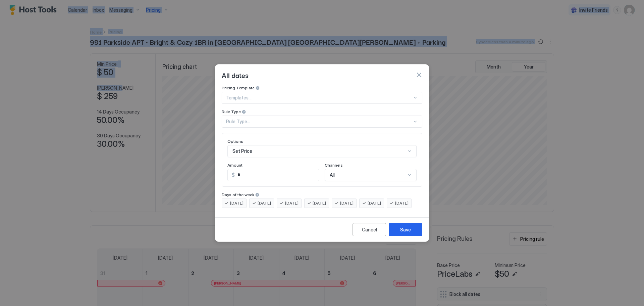  What do you see at coordinates (236, 75) in the screenshot?
I see `span: All dates` at bounding box center [236, 75].